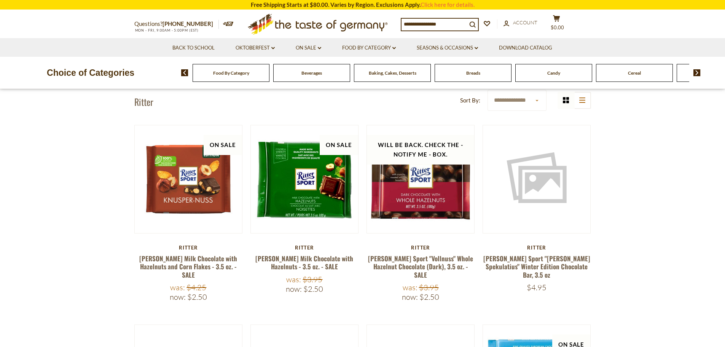 The height and width of the screenshot is (347, 725). I want to click on a: Cereal, so click(635, 73).